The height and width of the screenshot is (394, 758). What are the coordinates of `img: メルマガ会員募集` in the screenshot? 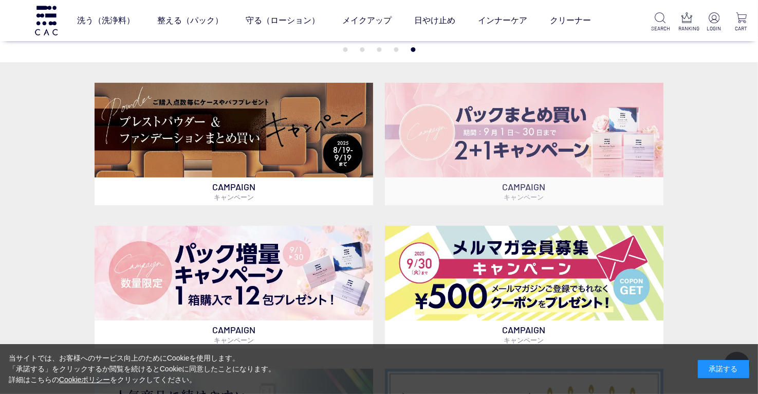 It's located at (524, 273).